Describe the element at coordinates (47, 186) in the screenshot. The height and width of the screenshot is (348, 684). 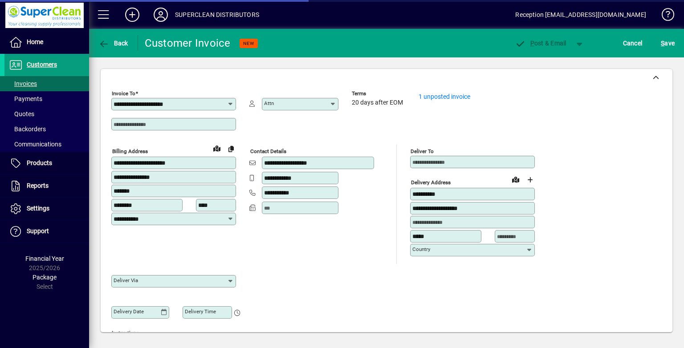
I see `a: Reports` at that location.